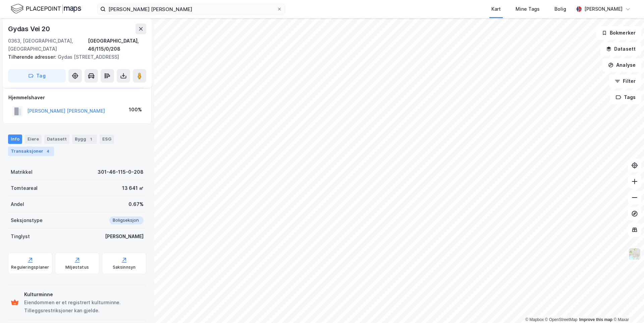 This screenshot has height=323, width=644. What do you see at coordinates (136, 204) in the screenshot?
I see `div: 0.67%` at bounding box center [136, 204].